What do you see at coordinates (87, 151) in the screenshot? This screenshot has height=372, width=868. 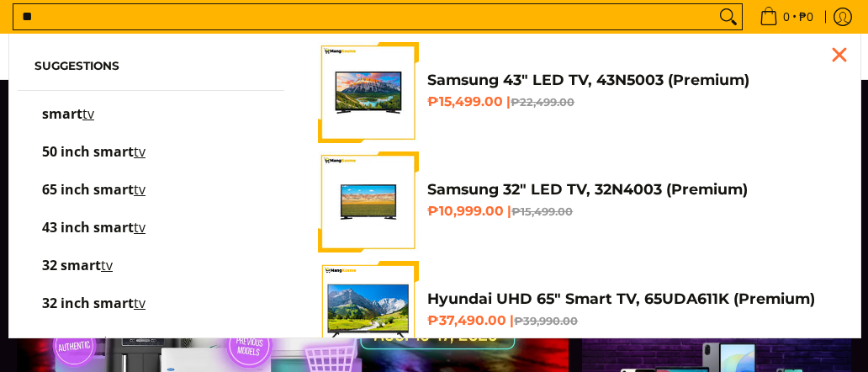 I see `span: 50 inch smart` at bounding box center [87, 151].